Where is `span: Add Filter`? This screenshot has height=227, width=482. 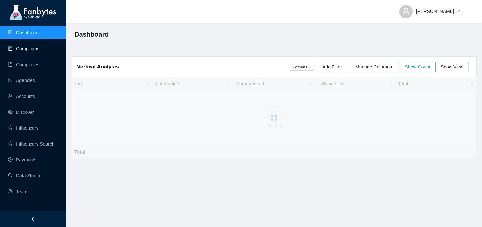
span: Add Filter is located at coordinates (332, 67).